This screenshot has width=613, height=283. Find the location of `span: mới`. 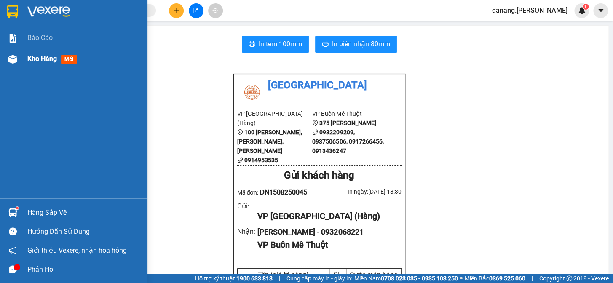

span: mới is located at coordinates (69, 59).